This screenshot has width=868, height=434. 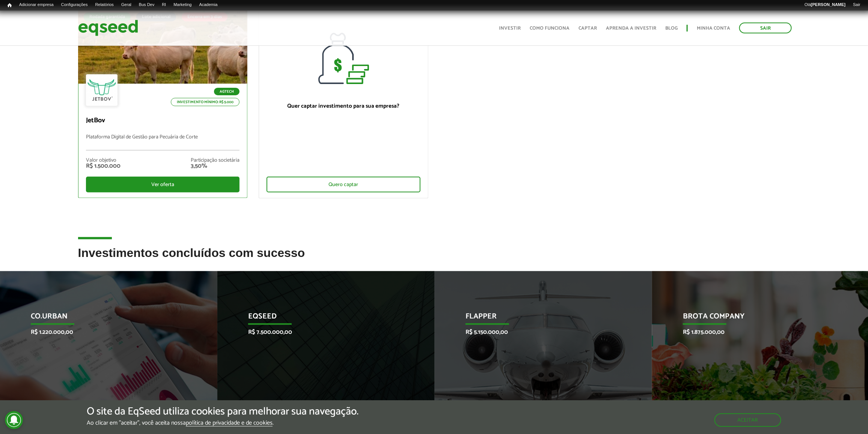 I want to click on div: Participação societária, so click(x=215, y=160).